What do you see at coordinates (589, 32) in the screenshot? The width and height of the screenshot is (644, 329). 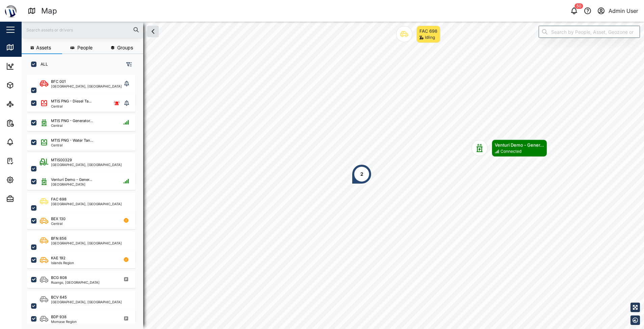 I see `input: Search by People, Asset, Geozone or Place` at bounding box center [589, 32].